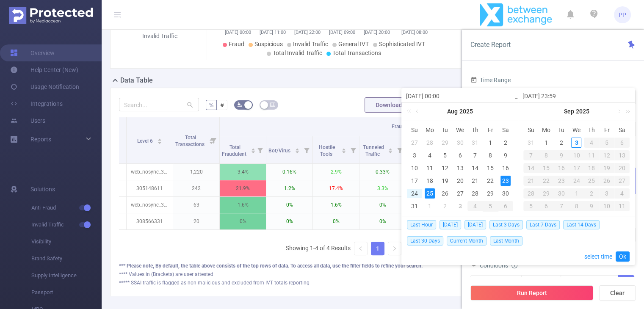 The width and height of the screenshot is (644, 309). Describe the element at coordinates (149, 189) in the screenshot. I see `p: 305148611` at that location.